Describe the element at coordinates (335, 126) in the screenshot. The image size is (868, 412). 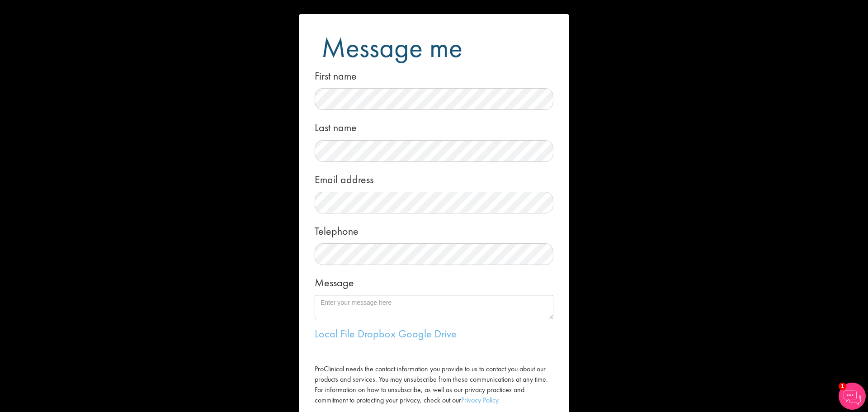
I see `label: Last name` at that location.